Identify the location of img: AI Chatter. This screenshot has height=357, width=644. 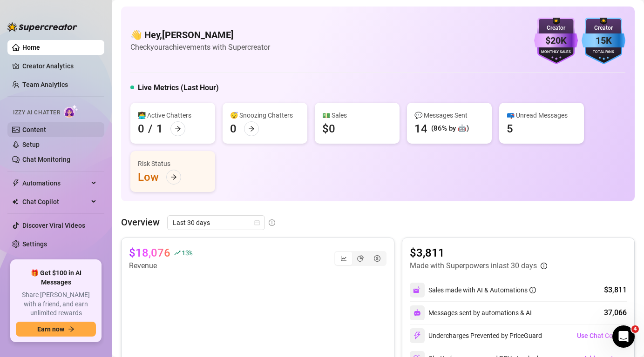
(71, 111).